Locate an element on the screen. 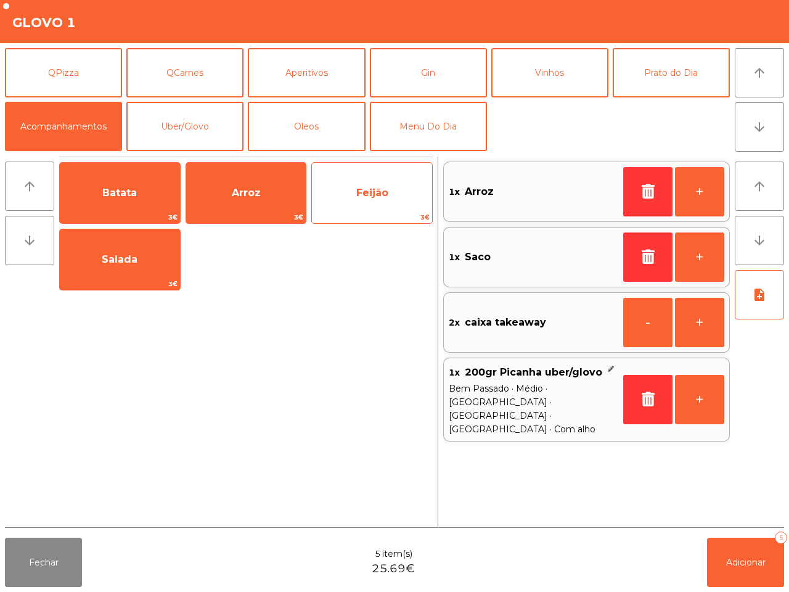  button: Uber/Glovo is located at coordinates (185, 126).